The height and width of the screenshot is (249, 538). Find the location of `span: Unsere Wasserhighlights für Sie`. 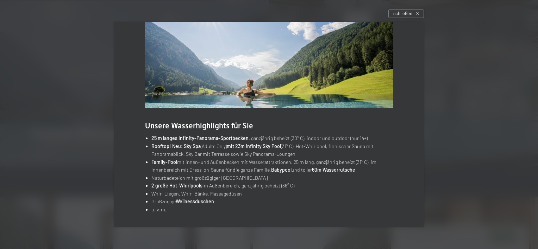

span: Unsere Wasserhighlights für Sie is located at coordinates (199, 126).